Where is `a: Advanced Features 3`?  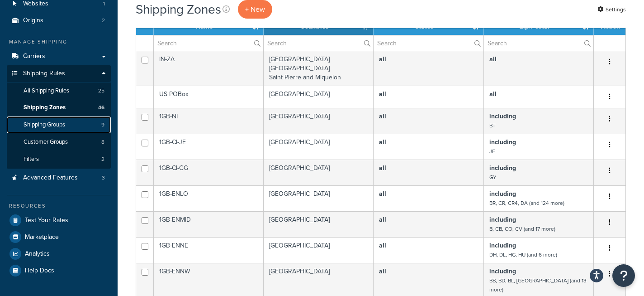 a: Advanced Features 3 is located at coordinates (59, 177).